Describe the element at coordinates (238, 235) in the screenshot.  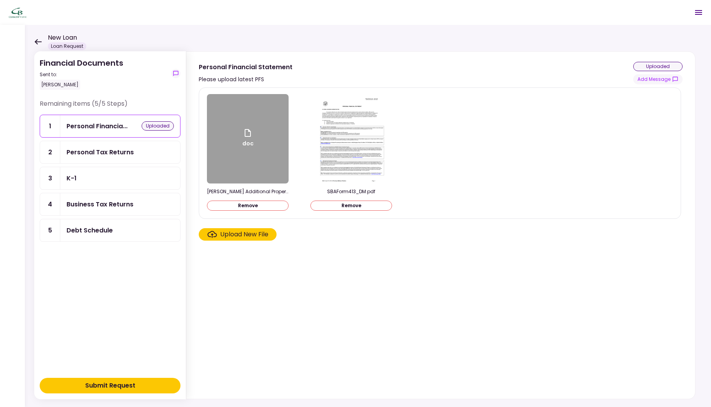
I see `span: Click here to upload the required document` at that location.